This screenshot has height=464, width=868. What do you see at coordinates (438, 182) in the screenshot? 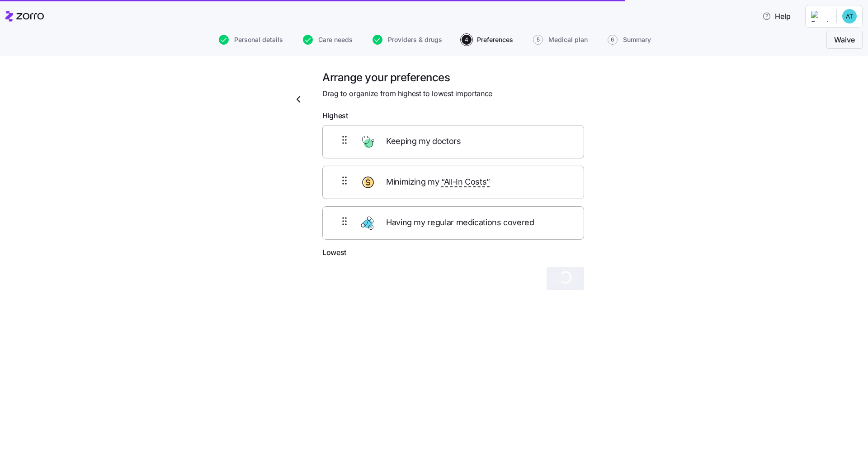
I see `span: Minimizing my` at bounding box center [438, 182].